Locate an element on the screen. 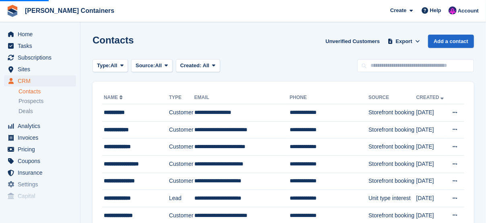 The height and width of the screenshot is (223, 486). a: Created is located at coordinates (431, 97).